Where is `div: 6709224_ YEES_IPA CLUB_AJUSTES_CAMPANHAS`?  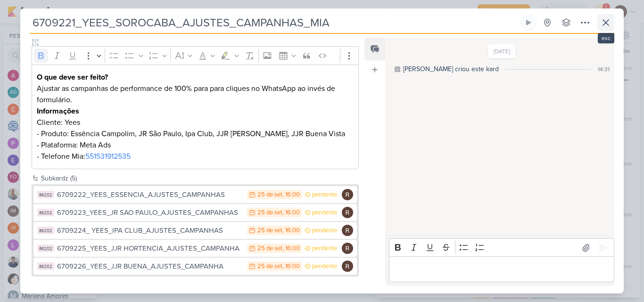
div: 6709224_ YEES_IPA CLUB_AJUSTES_CAMPANHAS is located at coordinates (149, 230).